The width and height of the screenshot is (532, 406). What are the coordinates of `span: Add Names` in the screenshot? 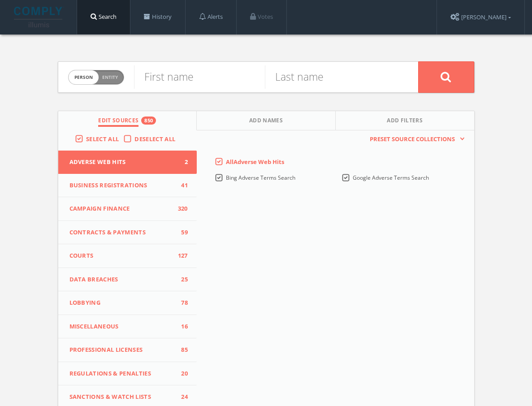 It's located at (266, 121).